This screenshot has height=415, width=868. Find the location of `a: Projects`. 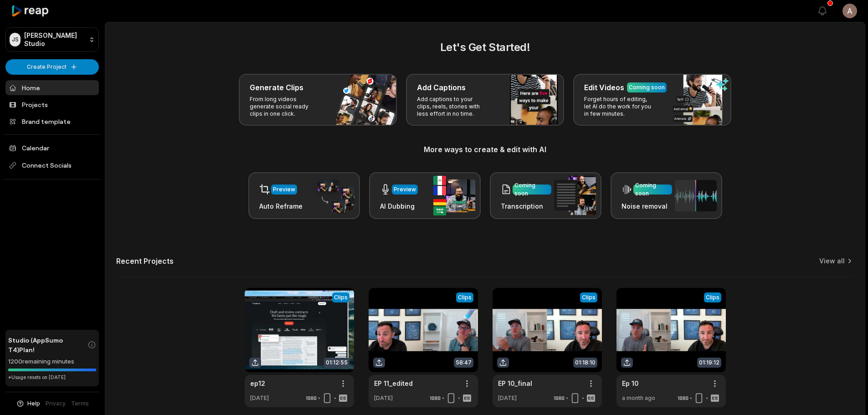

a: Projects is located at coordinates (52, 104).